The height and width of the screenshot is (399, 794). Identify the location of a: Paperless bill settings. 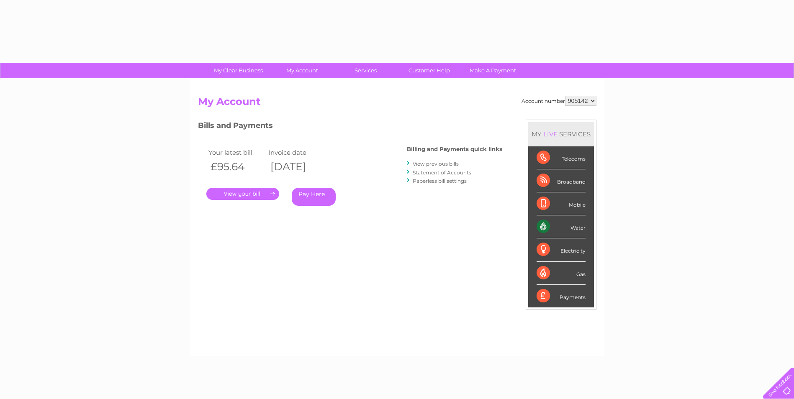
(440, 181).